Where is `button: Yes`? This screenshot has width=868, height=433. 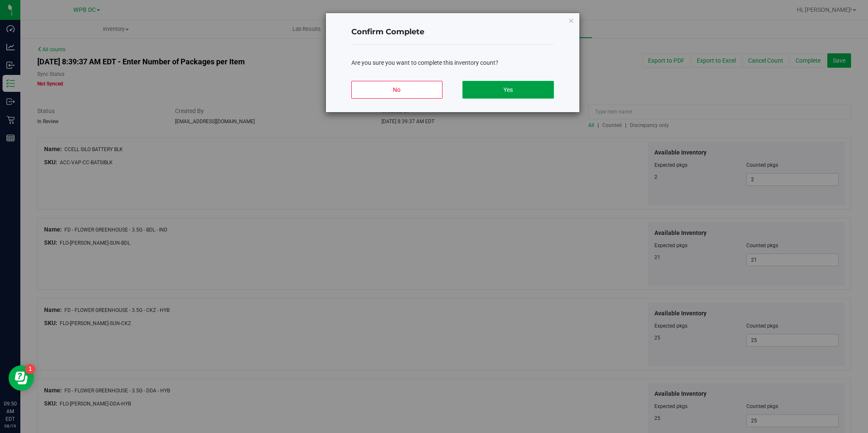
button: Yes is located at coordinates (508, 89).